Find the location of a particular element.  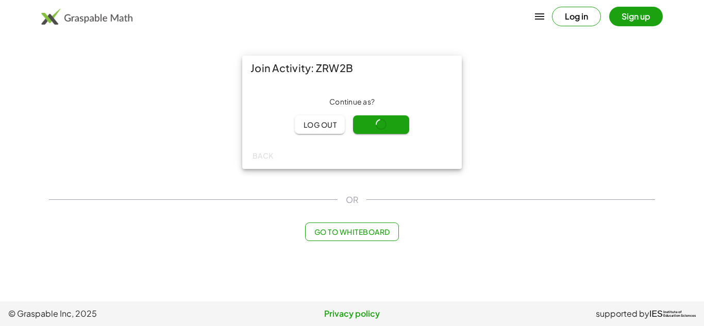

span: supported by is located at coordinates (622, 314).